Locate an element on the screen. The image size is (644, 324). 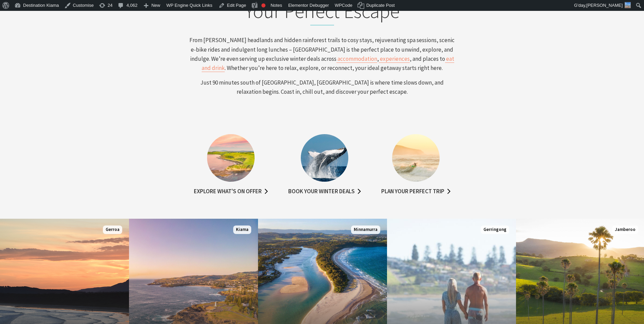
span: Kiama is located at coordinates (242, 229).